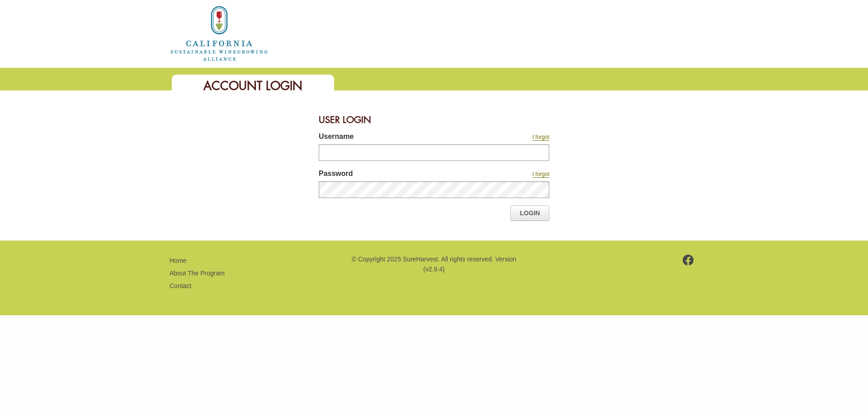  What do you see at coordinates (197, 273) in the screenshot?
I see `a: About The Program` at bounding box center [197, 273].